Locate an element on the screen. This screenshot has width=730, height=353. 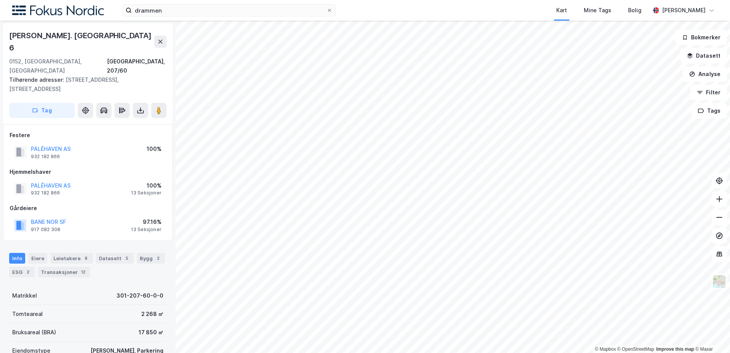
div: Eiere is located at coordinates (38, 258).